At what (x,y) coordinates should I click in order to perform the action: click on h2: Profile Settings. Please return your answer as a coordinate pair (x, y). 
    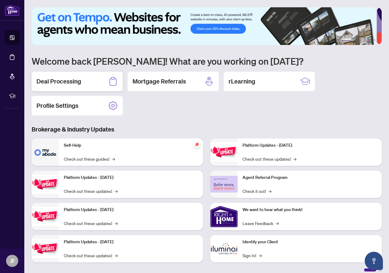
    Looking at the image, I should click on (57, 106).